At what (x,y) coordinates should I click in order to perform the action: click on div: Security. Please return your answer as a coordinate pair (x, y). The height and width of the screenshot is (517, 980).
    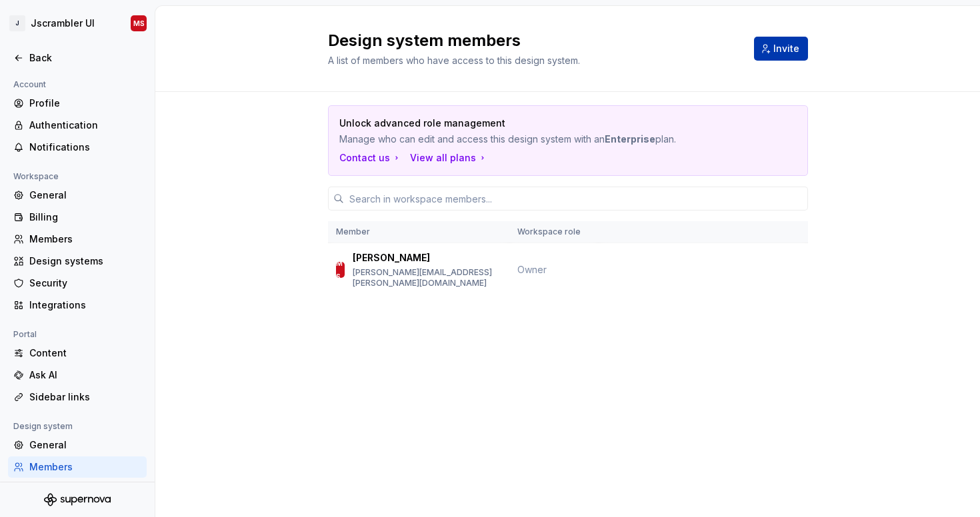
    Looking at the image, I should click on (85, 283).